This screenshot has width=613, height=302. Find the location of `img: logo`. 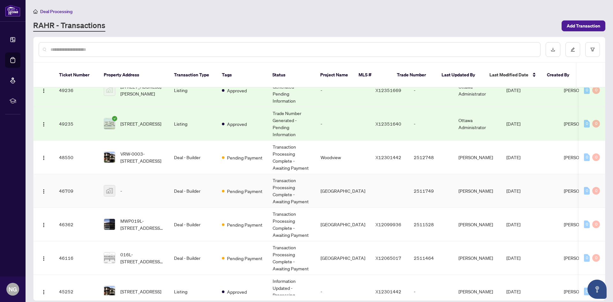

img: logo is located at coordinates (13, 11).